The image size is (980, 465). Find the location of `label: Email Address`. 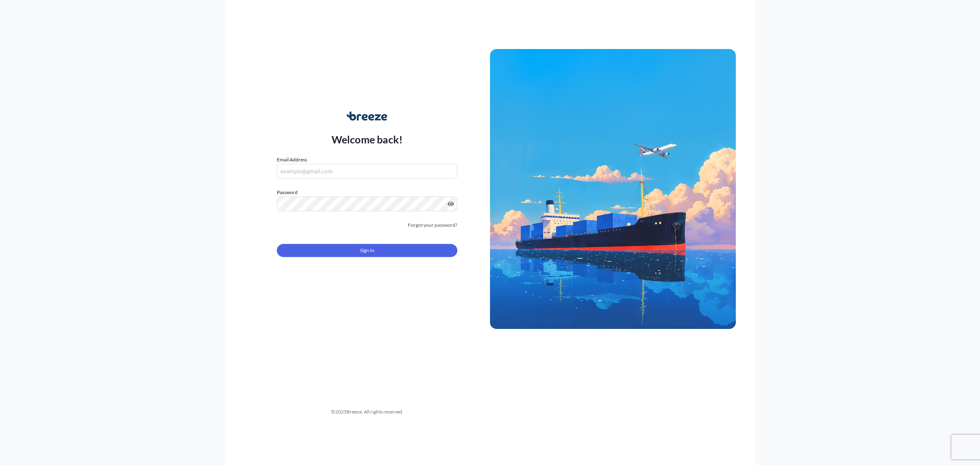

label: Email Address is located at coordinates (292, 160).